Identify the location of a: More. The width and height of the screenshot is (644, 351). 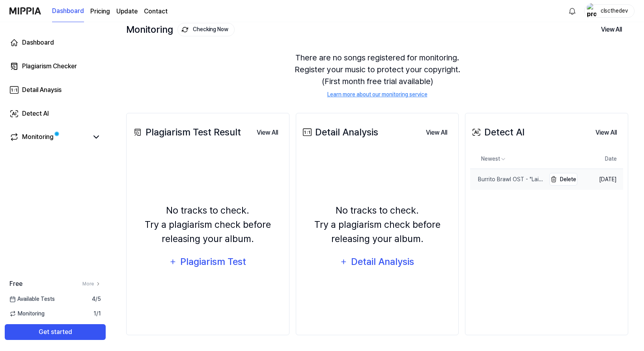
(91, 283).